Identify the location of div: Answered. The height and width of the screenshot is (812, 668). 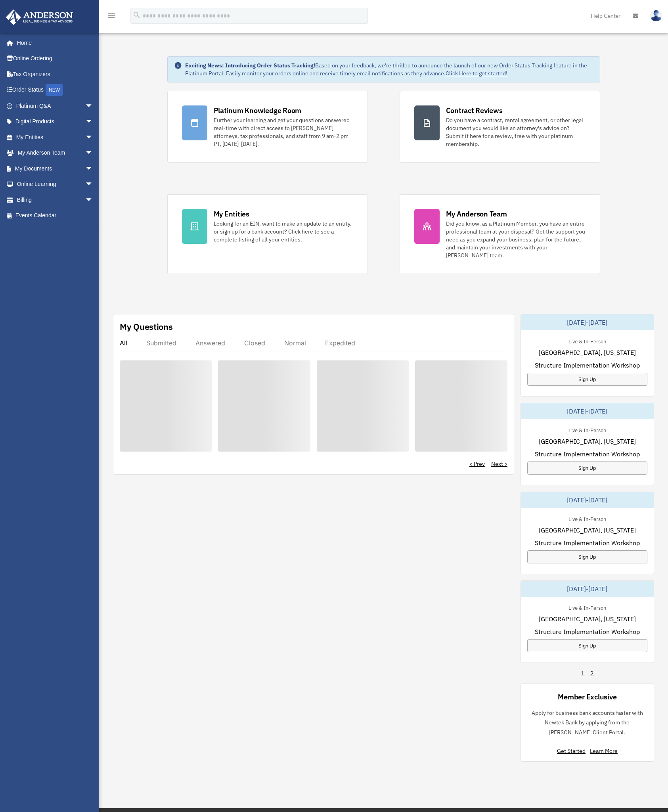
(210, 343).